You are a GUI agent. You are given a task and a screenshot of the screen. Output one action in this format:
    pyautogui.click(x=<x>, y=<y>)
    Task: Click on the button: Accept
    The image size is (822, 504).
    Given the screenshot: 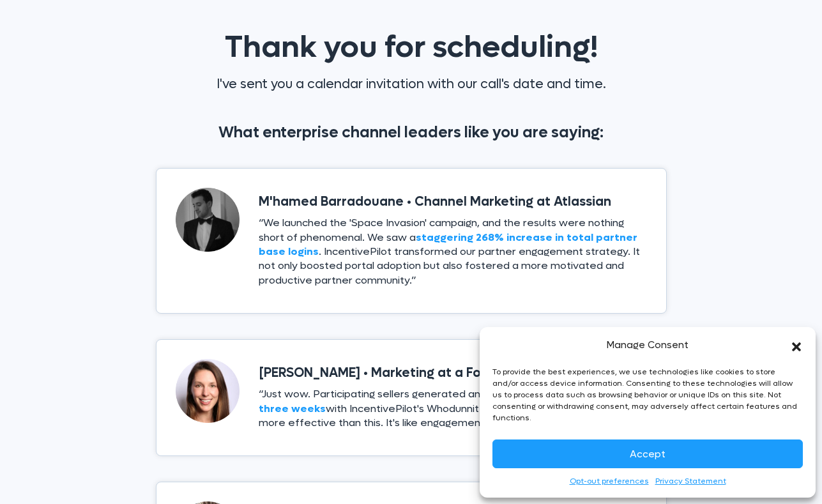 What is the action you would take?
    pyautogui.click(x=648, y=454)
    